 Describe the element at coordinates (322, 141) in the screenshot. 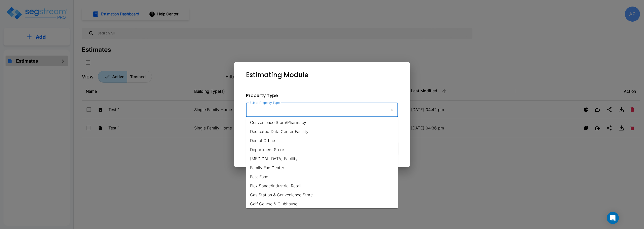

I see `li: Dental Office` at that location.